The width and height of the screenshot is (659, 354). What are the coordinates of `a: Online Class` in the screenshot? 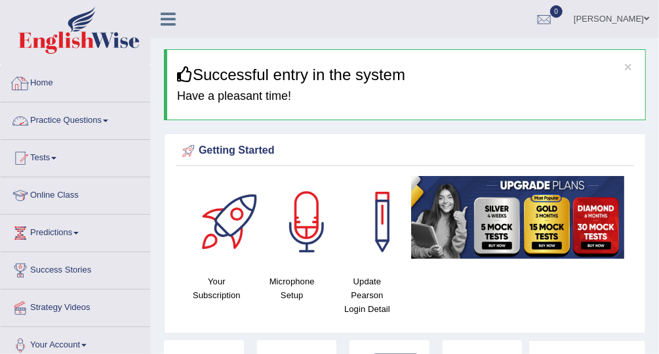 It's located at (75, 194).